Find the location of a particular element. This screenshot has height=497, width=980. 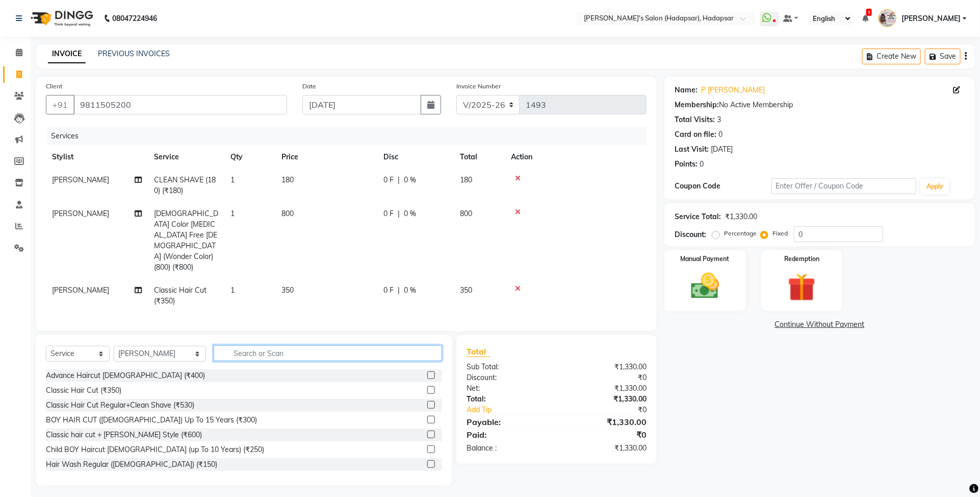

button: Save is located at coordinates (943, 56).